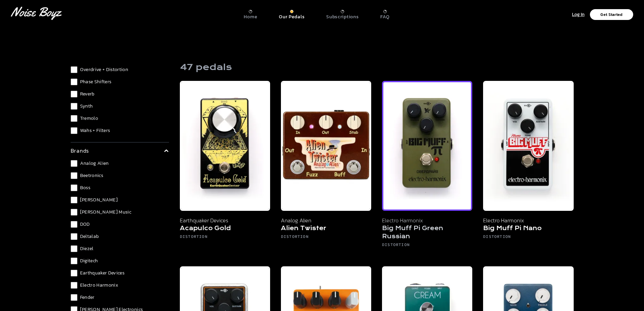 This screenshot has width=644, height=311. What do you see at coordinates (427, 168) in the screenshot?
I see `a: Electro Harmonix Big Muff Pi Green Russian - Noise Boyz Electro Harmonix Big Muff Pi Green Russia...` at bounding box center [427, 168].